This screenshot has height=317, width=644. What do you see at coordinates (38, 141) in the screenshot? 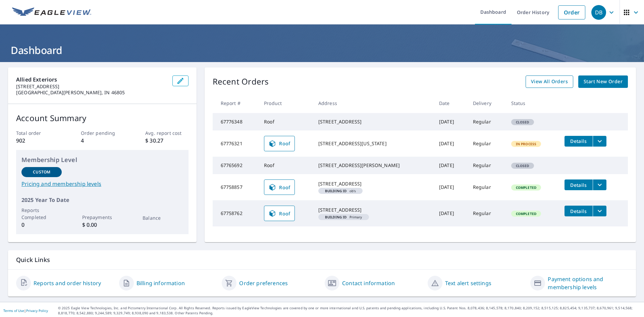
I see `p: 902` at bounding box center [38, 141].